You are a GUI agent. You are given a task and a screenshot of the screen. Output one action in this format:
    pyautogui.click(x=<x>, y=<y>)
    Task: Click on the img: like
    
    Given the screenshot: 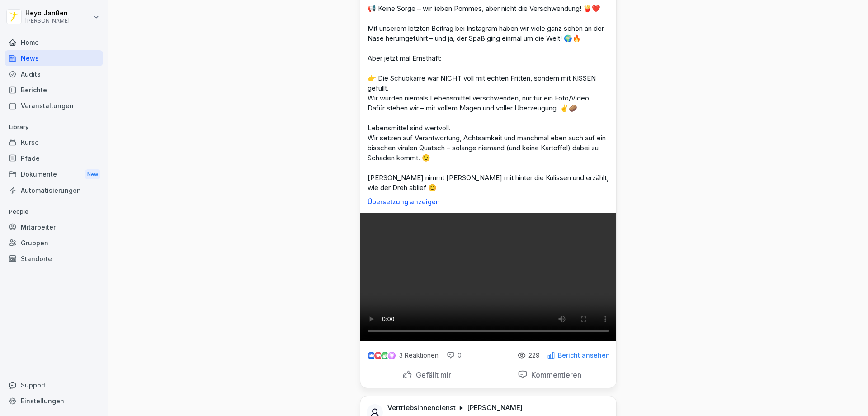 What is the action you would take?
    pyautogui.click(x=371, y=355)
    